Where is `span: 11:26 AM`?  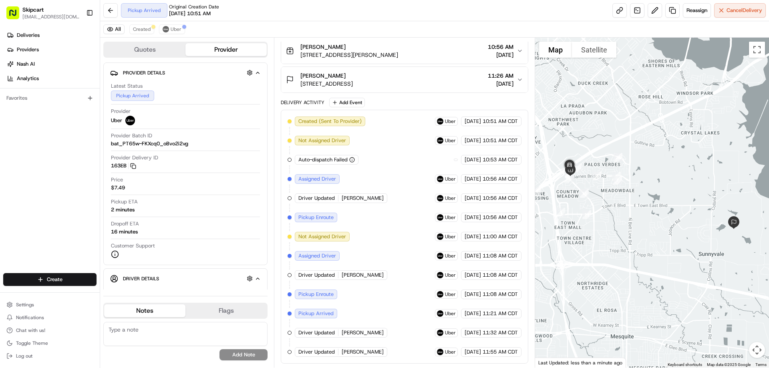
span: 11:26 AM is located at coordinates (500, 76).